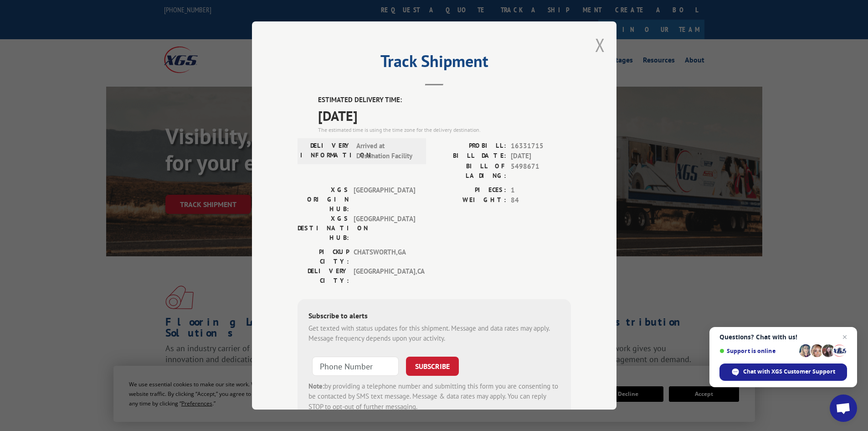 This screenshot has height=431, width=868. Describe the element at coordinates (316, 386) in the screenshot. I see `strong: Note:` at that location.